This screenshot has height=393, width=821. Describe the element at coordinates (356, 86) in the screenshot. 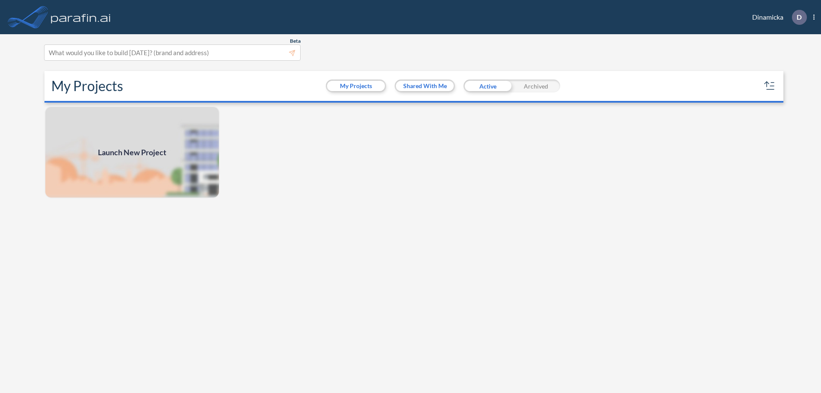

I see `button: My Projects` at that location.